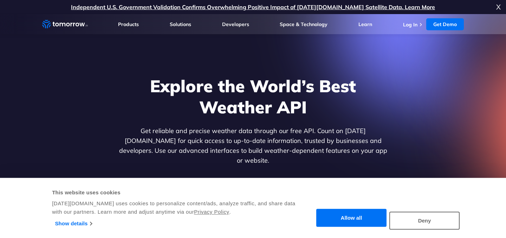 The image size is (506, 238). Describe the element at coordinates (425, 220) in the screenshot. I see `button: Deny` at that location.